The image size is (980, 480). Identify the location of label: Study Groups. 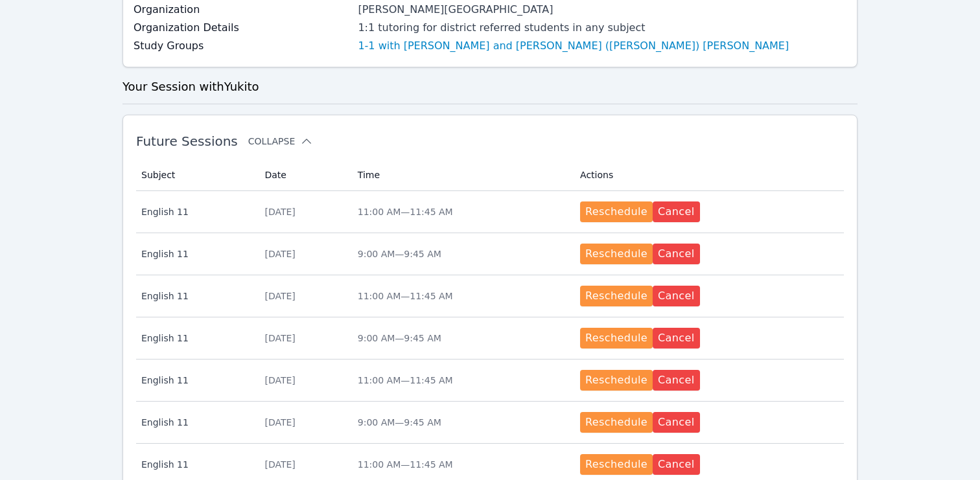
(242, 46).